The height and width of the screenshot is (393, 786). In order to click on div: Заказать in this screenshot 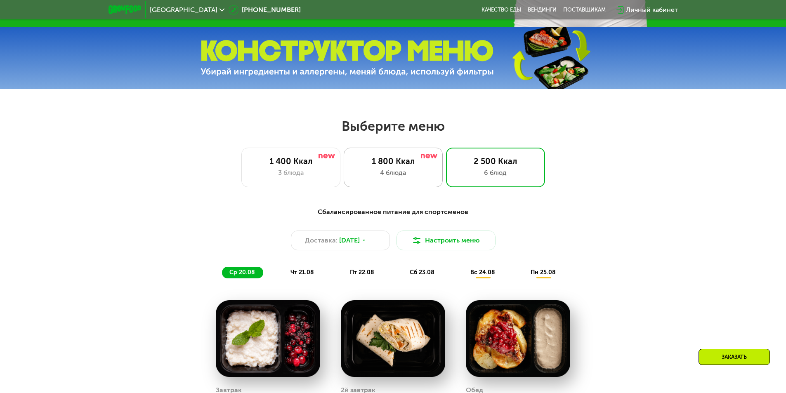, I will do `click(734, 357)`.